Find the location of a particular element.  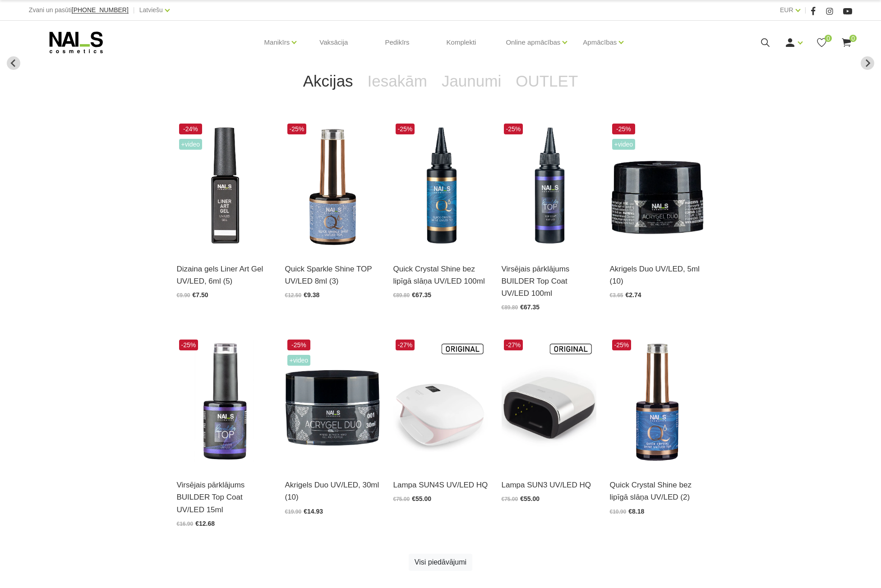

div: Zvani un pasūti is located at coordinates (78, 10).